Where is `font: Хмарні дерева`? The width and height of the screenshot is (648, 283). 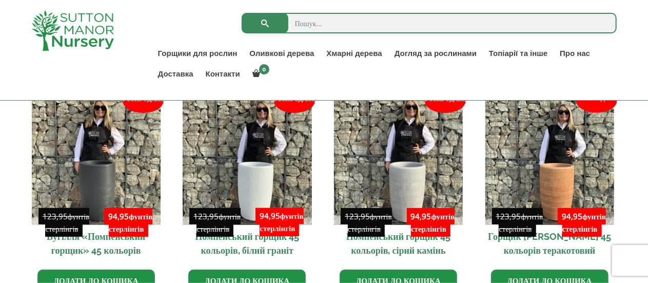
font: Хмарні дерева is located at coordinates (354, 53).